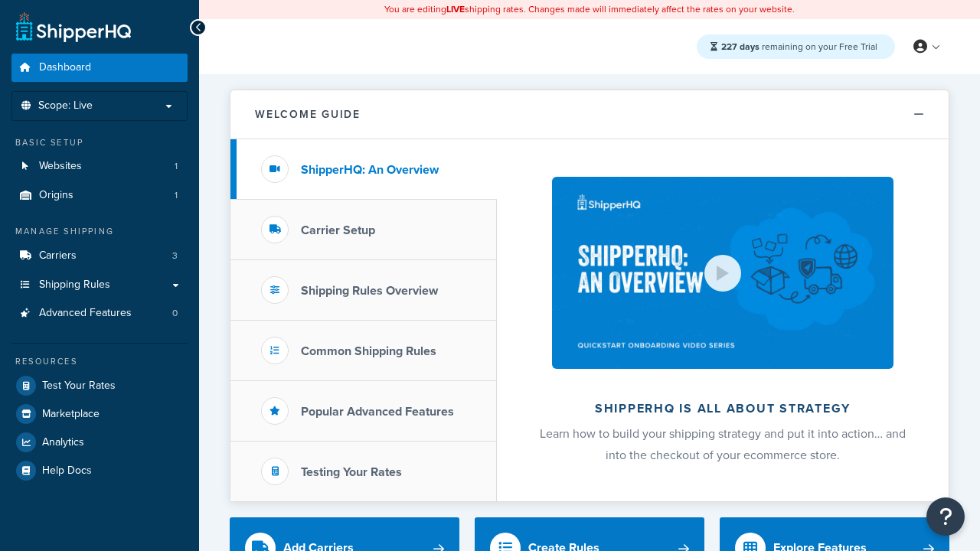 The height and width of the screenshot is (551, 980). I want to click on h2: ShipperHQ is all about strategy, so click(723, 409).